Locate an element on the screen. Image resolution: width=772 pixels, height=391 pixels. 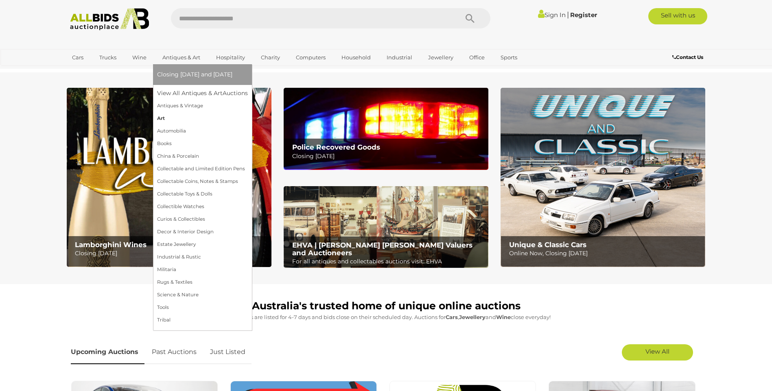
b: Police Recovered Goods is located at coordinates (336, 147).